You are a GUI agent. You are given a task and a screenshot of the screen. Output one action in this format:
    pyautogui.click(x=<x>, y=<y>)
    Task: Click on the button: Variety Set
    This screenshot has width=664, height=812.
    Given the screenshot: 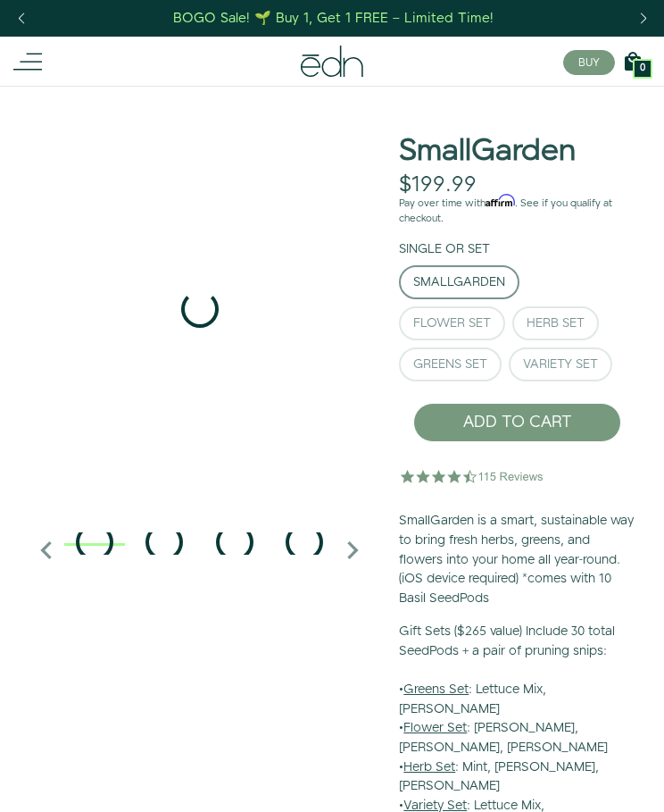 What is the action you would take?
    pyautogui.click(x=561, y=365)
    